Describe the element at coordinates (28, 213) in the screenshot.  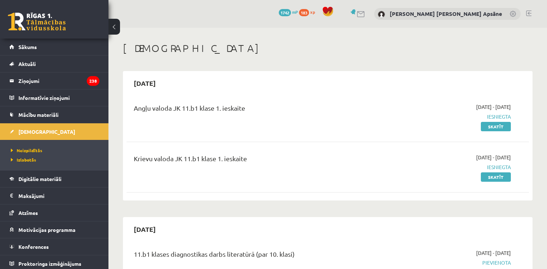
I see `span: Atzīmes` at that location.